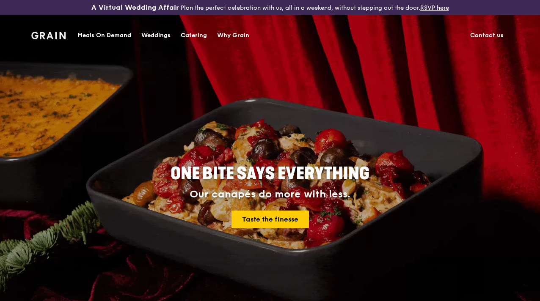 The image size is (540, 301). What do you see at coordinates (233, 36) in the screenshot?
I see `a: Why Grain` at bounding box center [233, 36].